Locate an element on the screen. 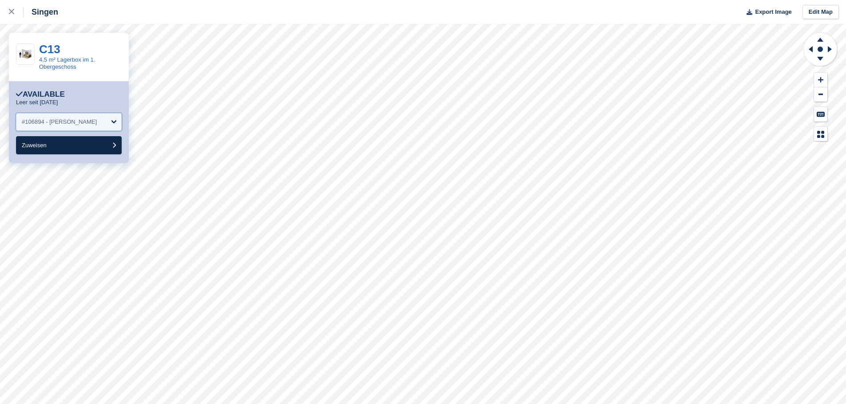 This screenshot has height=404, width=846. div: Available is located at coordinates (40, 95).